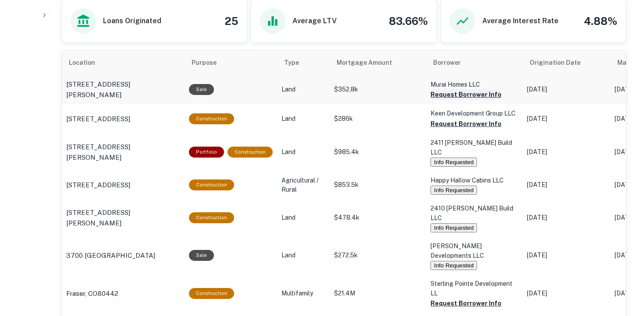 Image resolution: width=644 pixels, height=316 pixels. Describe the element at coordinates (447, 62) in the screenshot. I see `span: Borrower` at that location.